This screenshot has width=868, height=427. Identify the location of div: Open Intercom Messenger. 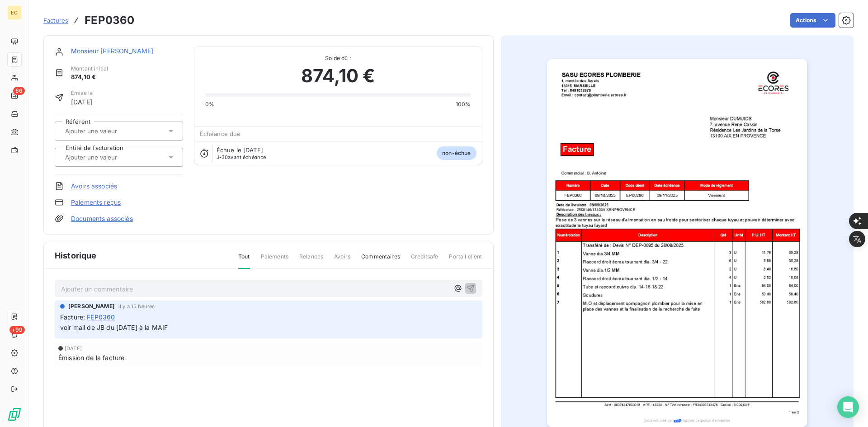
(848, 407).